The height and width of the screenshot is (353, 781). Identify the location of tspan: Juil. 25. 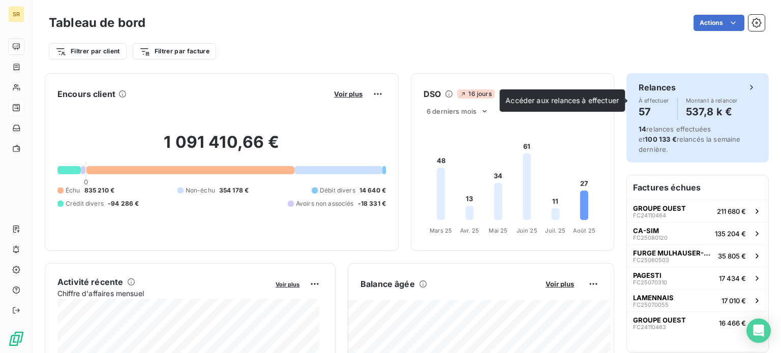
(555, 231).